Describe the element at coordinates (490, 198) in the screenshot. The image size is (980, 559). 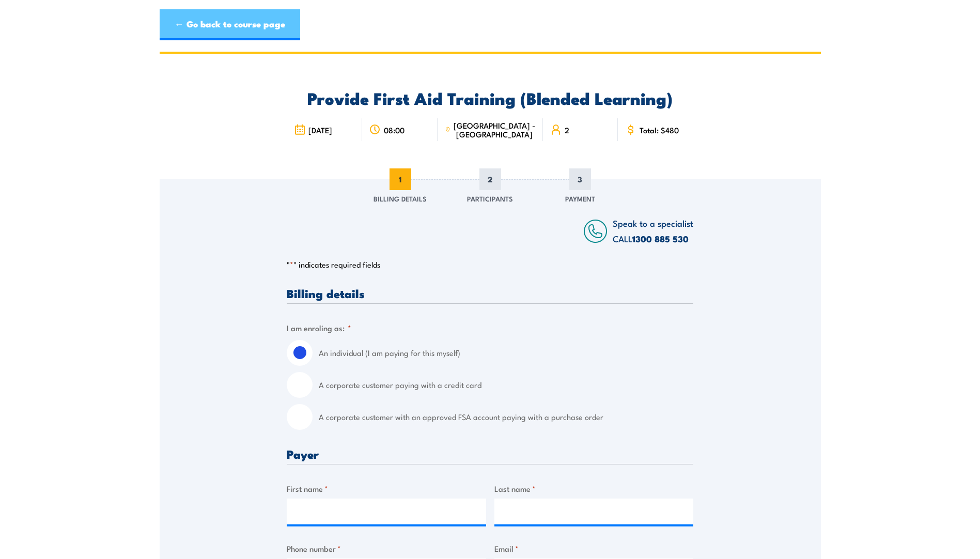
I see `span: Participants` at that location.